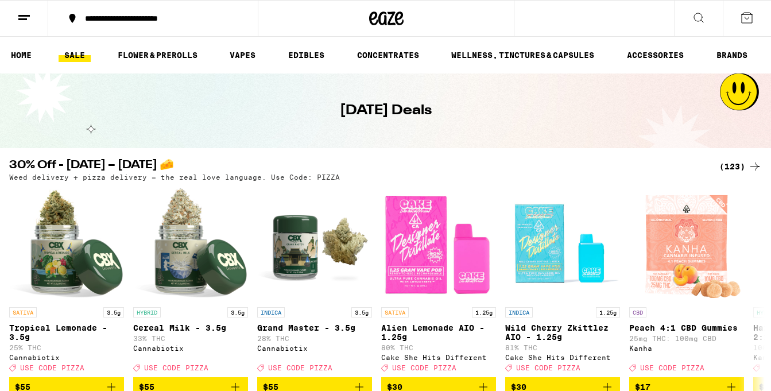 This screenshot has width=771, height=391. Describe the element at coordinates (732, 55) in the screenshot. I see `button: BRANDS` at that location.